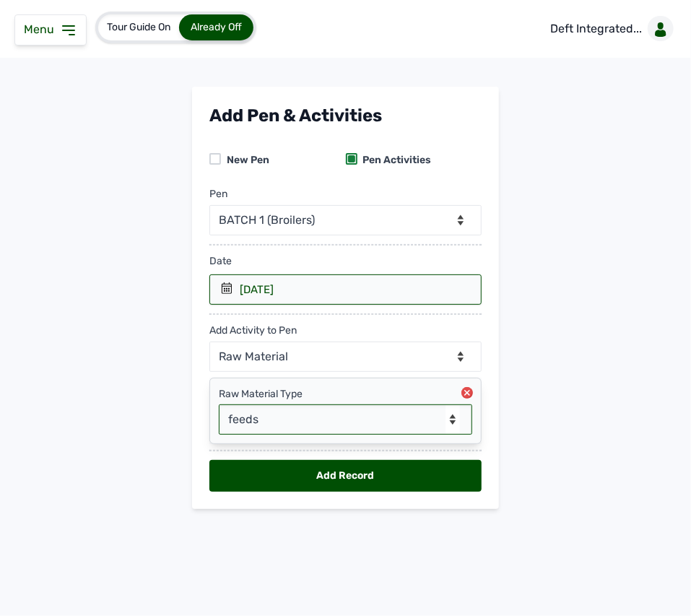 Image resolution: width=691 pixels, height=616 pixels. What do you see at coordinates (345, 475) in the screenshot?
I see `div: Add Record` at bounding box center [345, 475].